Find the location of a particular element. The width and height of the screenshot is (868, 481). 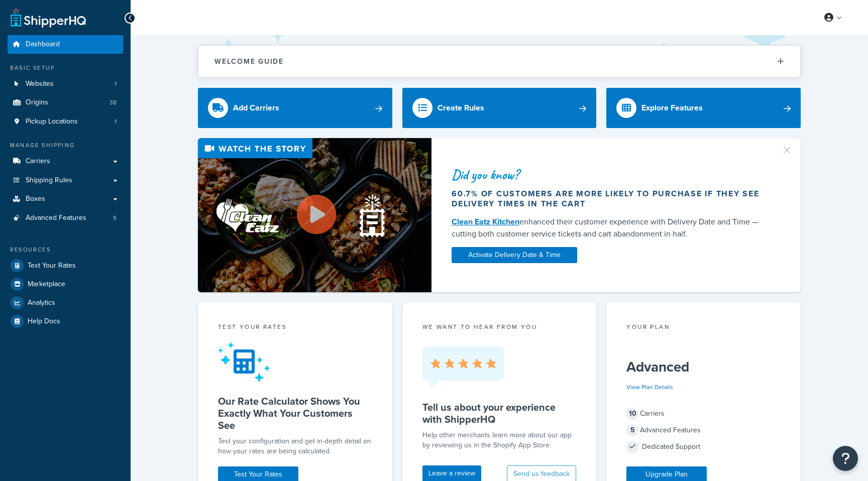

h5: Advanced is located at coordinates (703, 368).